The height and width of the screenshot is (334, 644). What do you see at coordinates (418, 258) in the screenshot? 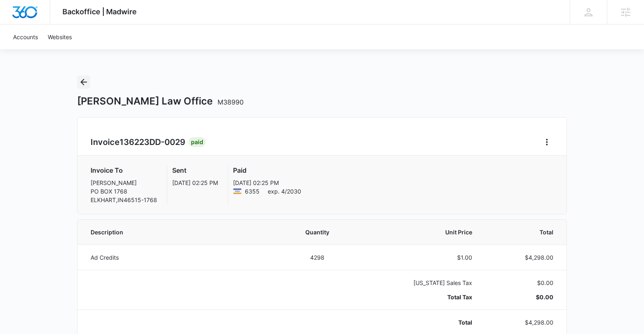
I see `p: $1.00` at bounding box center [418, 258].